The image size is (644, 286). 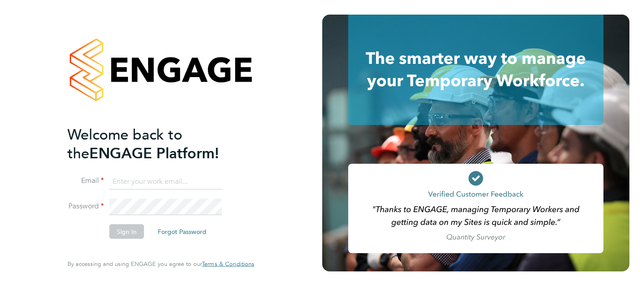 What do you see at coordinates (166, 182) in the screenshot?
I see `input: Enter your work email...` at bounding box center [166, 182].